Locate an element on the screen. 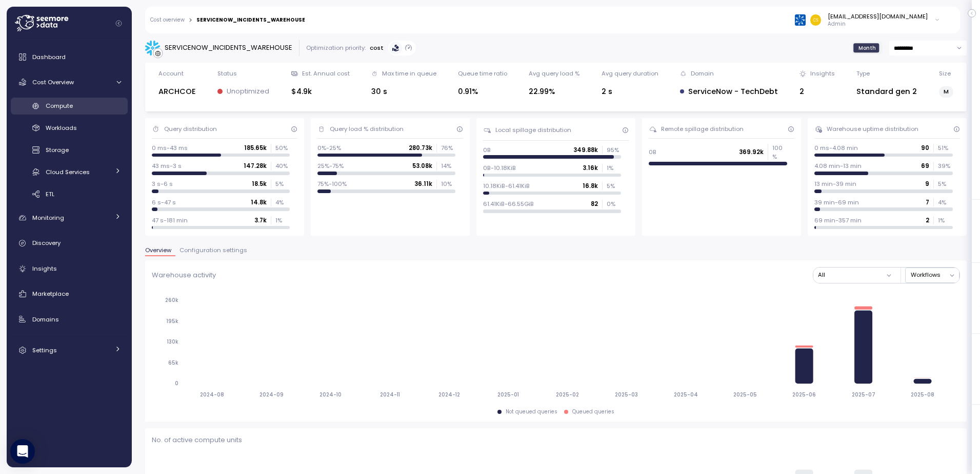  div: Queued queries is located at coordinates (593, 411).